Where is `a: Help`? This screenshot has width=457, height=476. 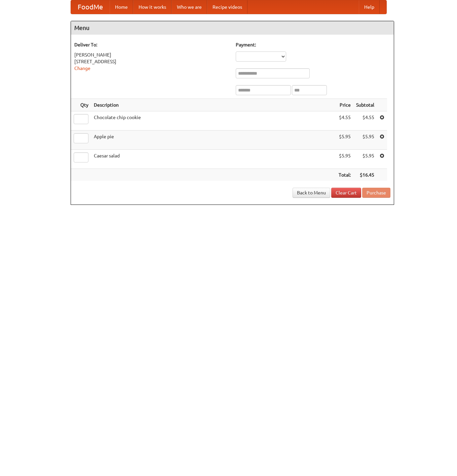 a: Help is located at coordinates (369, 7).